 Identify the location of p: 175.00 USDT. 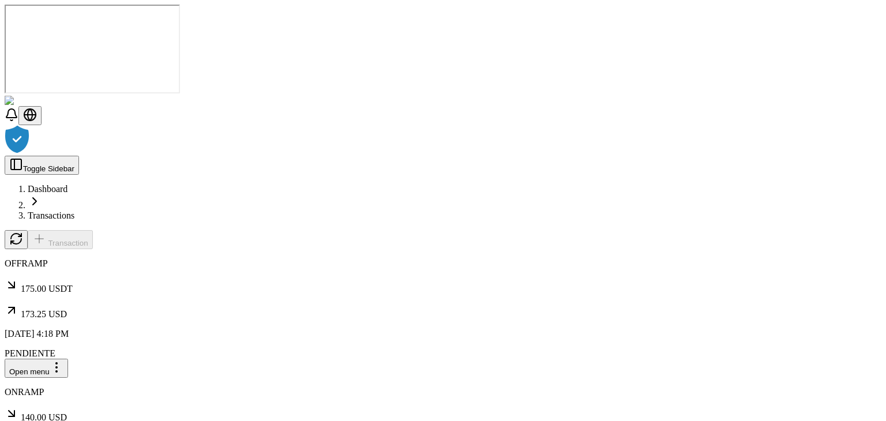
(443, 286).